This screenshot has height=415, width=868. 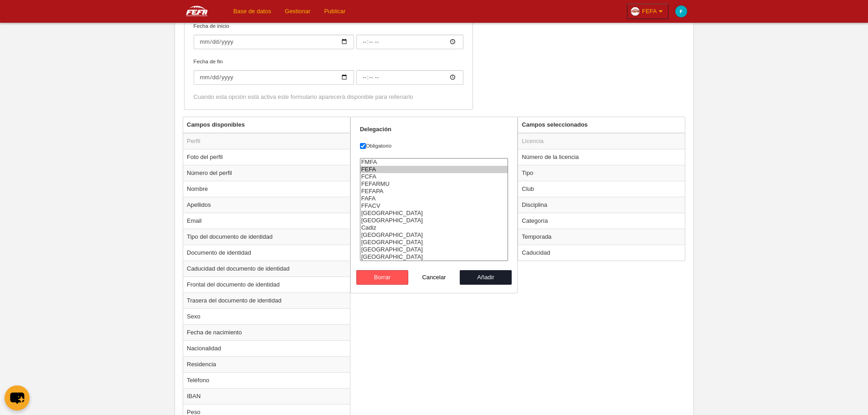 I want to click on td: Documento de identidad, so click(x=266, y=253).